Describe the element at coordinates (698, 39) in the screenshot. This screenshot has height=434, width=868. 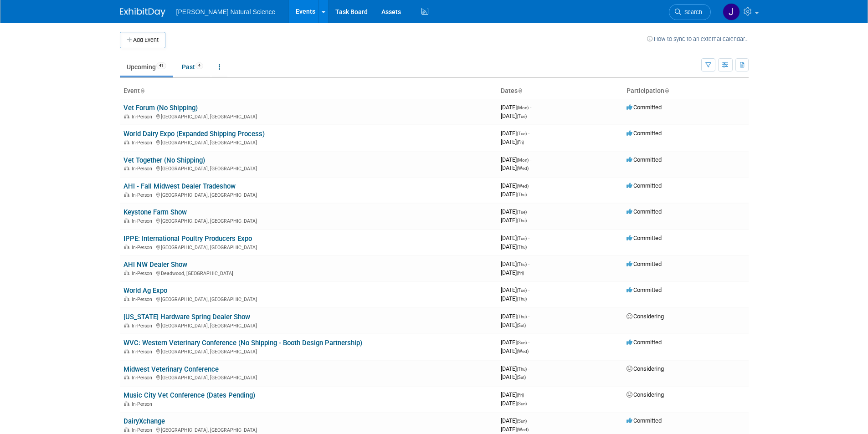
I see `a: How to sync to an external calendar...` at that location.